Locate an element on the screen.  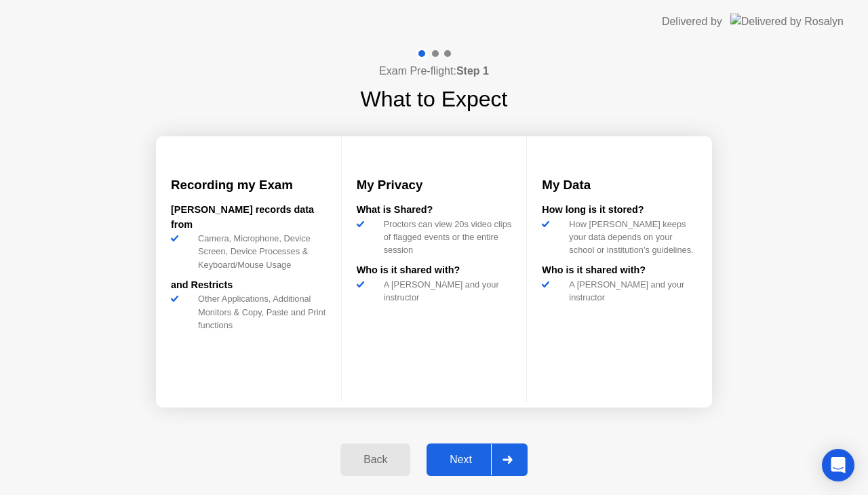
div: Camera, Microphone, Device Screen, Device Processes & Keyboard/Mouse Usage is located at coordinates (259, 251).